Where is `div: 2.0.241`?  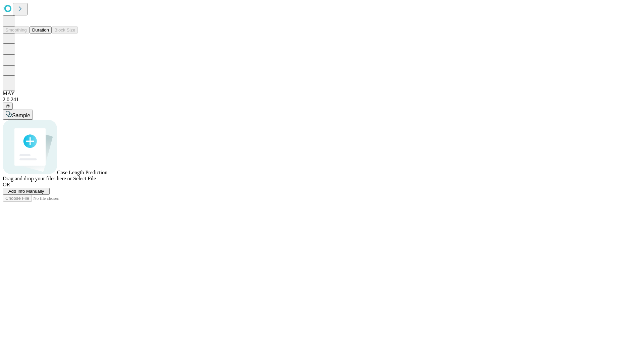
div: 2.0.241 is located at coordinates (322, 100).